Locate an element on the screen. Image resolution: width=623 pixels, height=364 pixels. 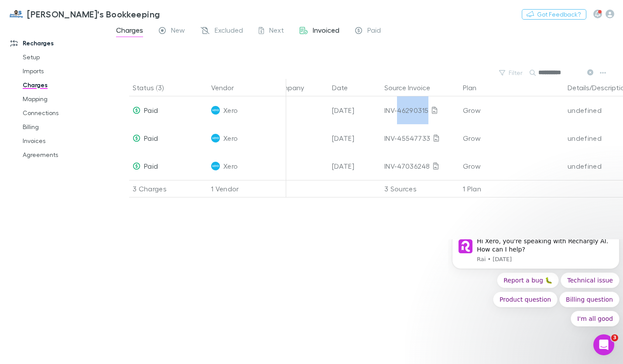
button: Vendor is located at coordinates (227, 88).